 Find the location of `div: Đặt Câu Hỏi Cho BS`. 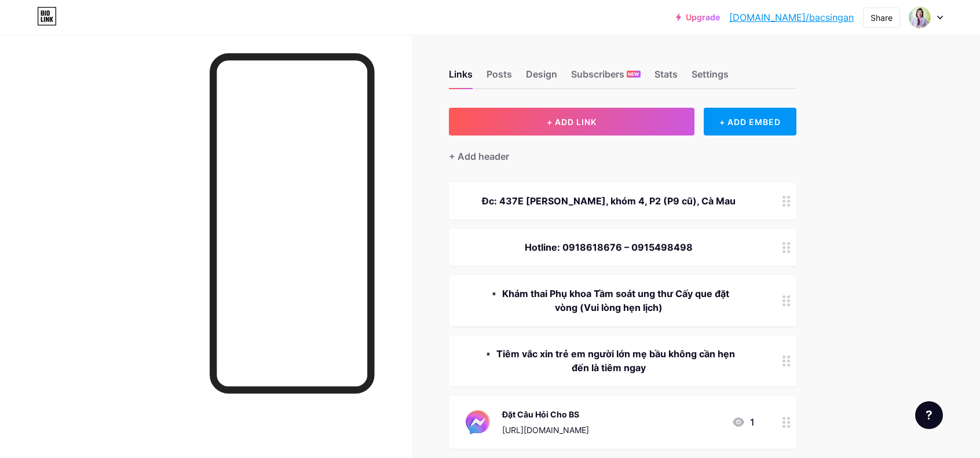

div: Đặt Câu Hỏi Cho BS is located at coordinates (545, 414).